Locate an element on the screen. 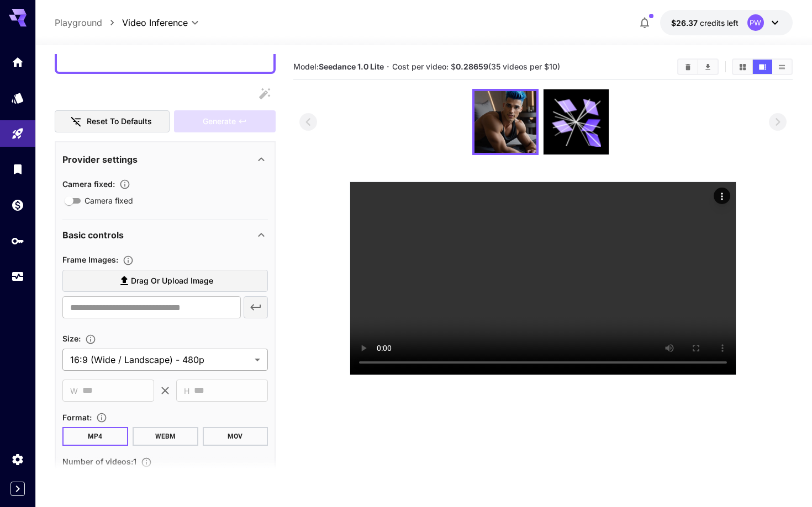  a: Playground is located at coordinates (78, 23).